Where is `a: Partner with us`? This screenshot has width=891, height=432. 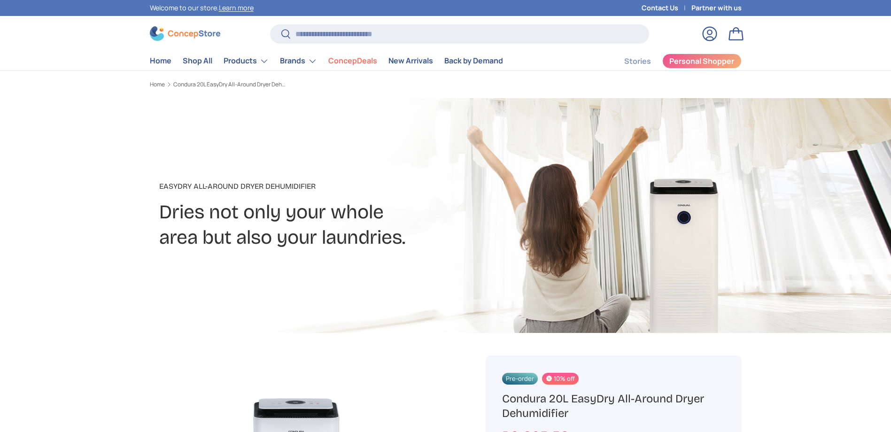 a: Partner with us is located at coordinates (716, 8).